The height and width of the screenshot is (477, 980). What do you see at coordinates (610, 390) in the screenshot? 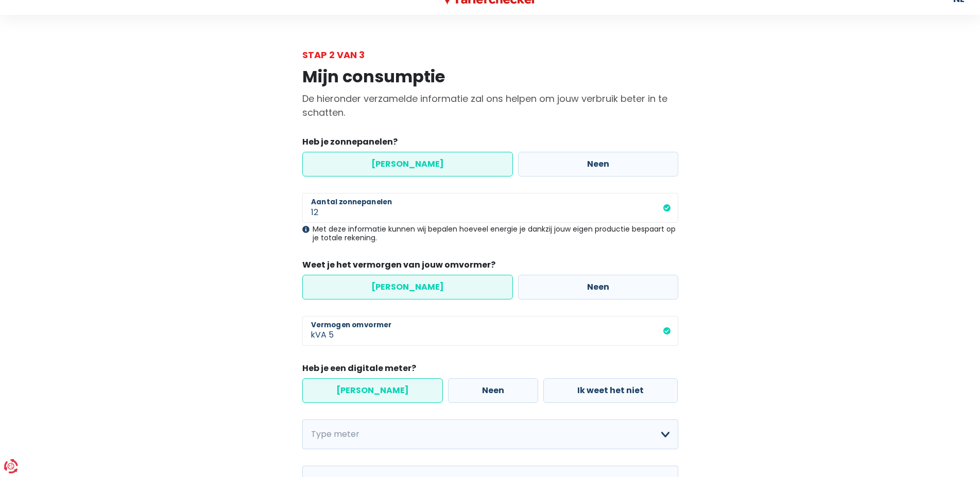
I see `label: Ik weet het niet` at bounding box center [610, 390].